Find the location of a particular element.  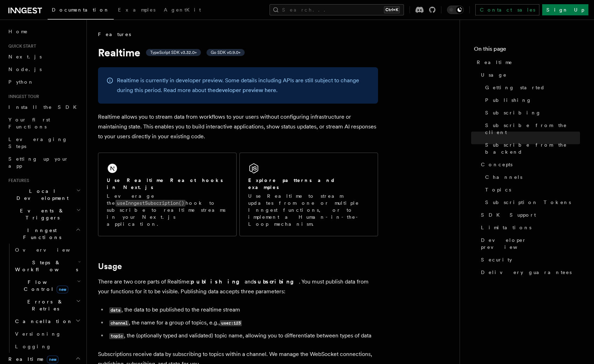

h2: Use Realtime React hooks in Next.js is located at coordinates (167, 184).